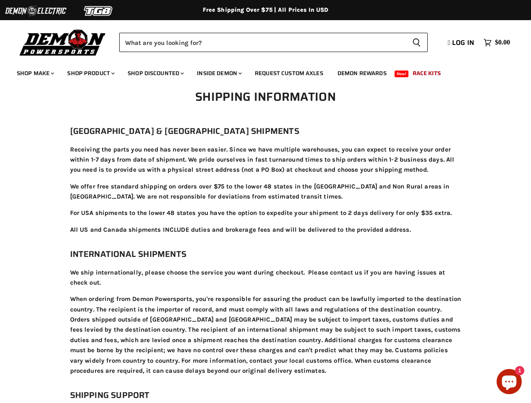 The height and width of the screenshot is (403, 531). I want to click on p: For USA shipments to the lower 48 states you have the option to expedite your shipment to 2 days ..., so click(266, 213).